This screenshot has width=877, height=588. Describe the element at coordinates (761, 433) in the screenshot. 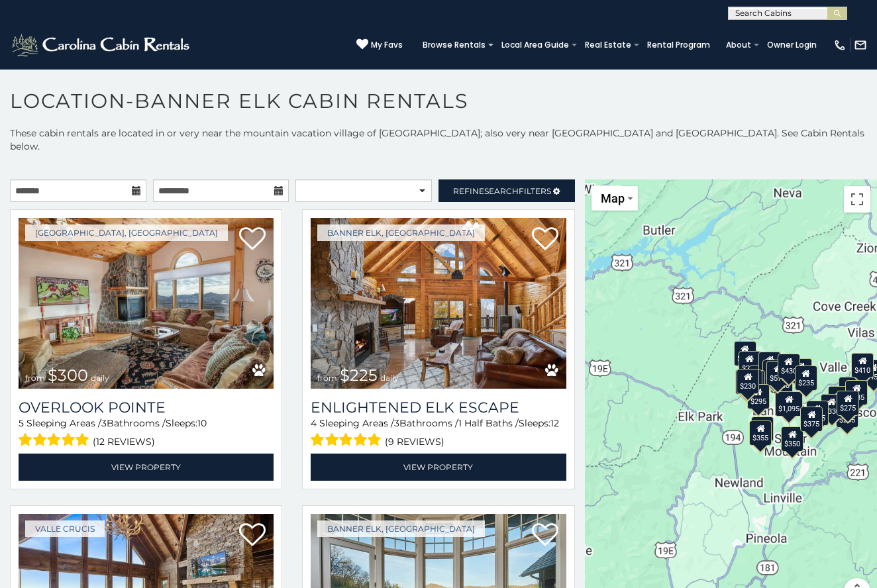

I see `div: $355` at that location.